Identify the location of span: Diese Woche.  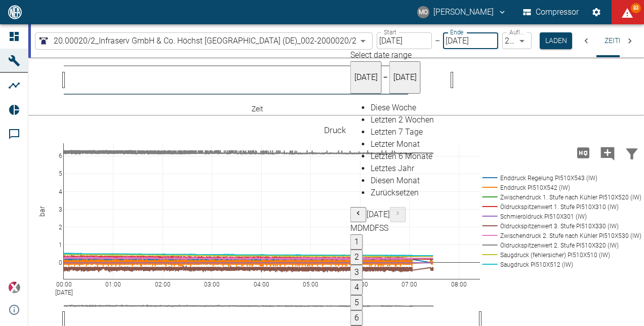
(393, 107).